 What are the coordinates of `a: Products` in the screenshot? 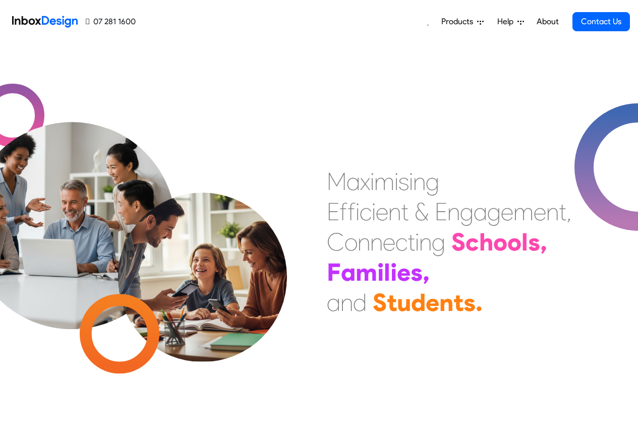 It's located at (462, 22).